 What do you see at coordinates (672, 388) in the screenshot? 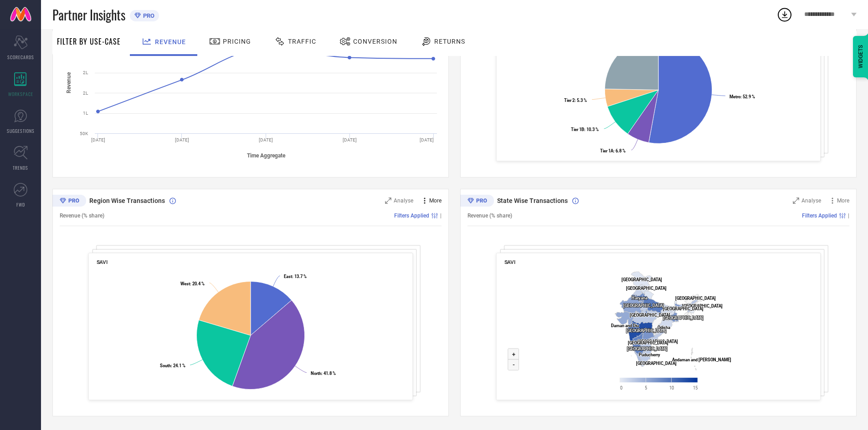
I see `text: 10` at bounding box center [672, 388].